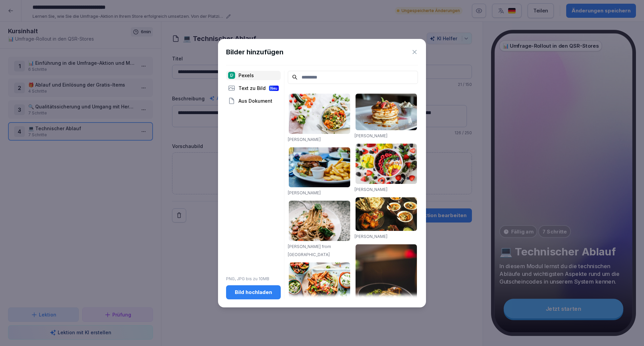  I want to click on img: pexels-photo-1279330.jpeg, so click(319, 221).